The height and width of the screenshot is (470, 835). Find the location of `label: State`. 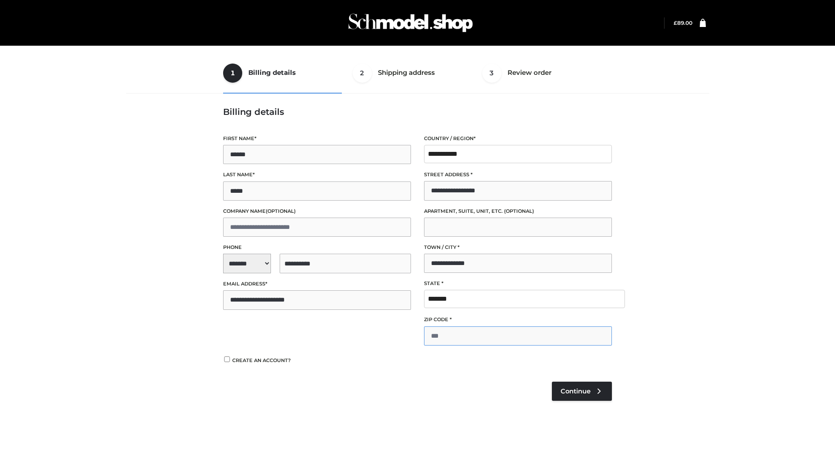

label: State is located at coordinates (518, 283).